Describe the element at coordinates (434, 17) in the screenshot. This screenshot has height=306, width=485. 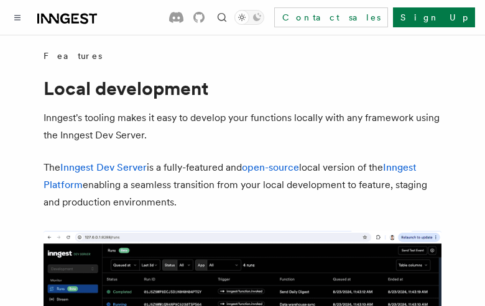
I see `a: Sign Up` at that location.